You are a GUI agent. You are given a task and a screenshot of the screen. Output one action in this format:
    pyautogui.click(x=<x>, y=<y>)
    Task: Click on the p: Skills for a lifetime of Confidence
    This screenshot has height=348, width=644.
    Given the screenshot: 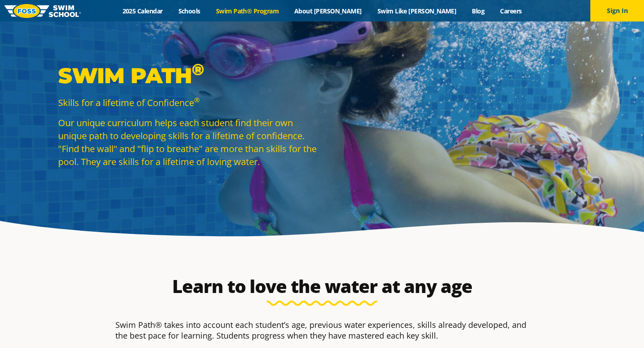 What is the action you would take?
    pyautogui.click(x=188, y=103)
    